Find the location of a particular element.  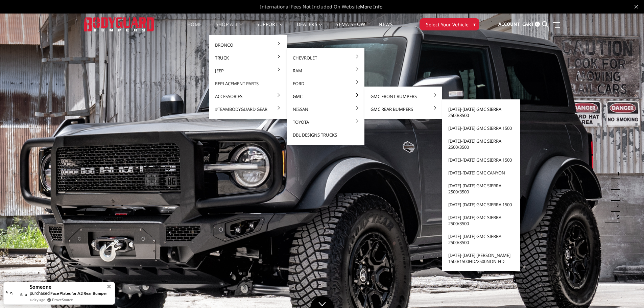

a: Toyota is located at coordinates (326, 122).